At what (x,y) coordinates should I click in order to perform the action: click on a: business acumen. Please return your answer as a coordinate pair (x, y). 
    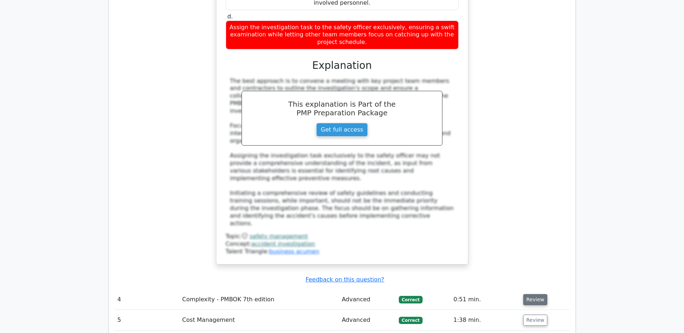
    Looking at the image, I should click on (294, 251).